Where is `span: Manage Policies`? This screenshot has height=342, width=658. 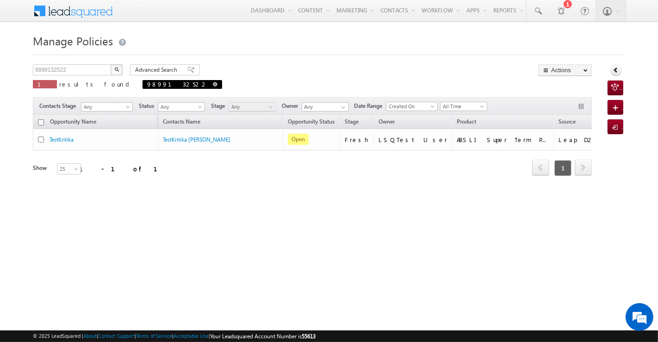
span: Manage Policies is located at coordinates (73, 41).